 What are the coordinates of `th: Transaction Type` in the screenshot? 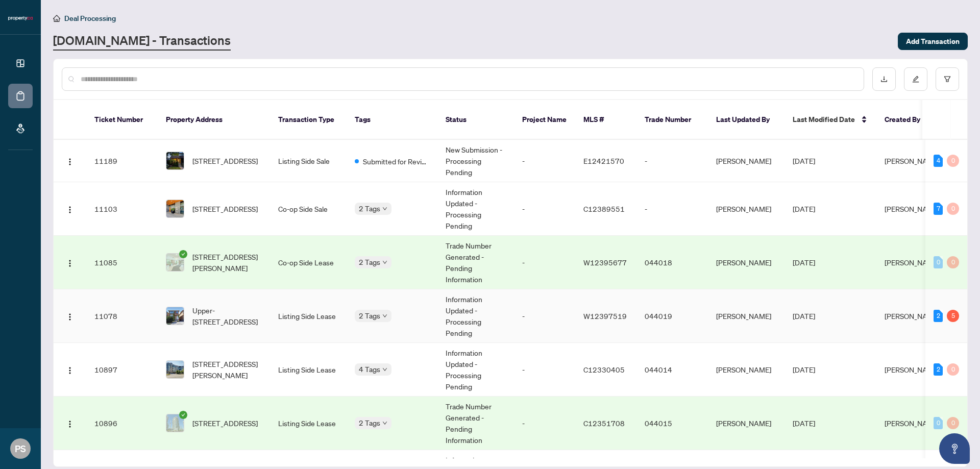 It's located at (308, 120).